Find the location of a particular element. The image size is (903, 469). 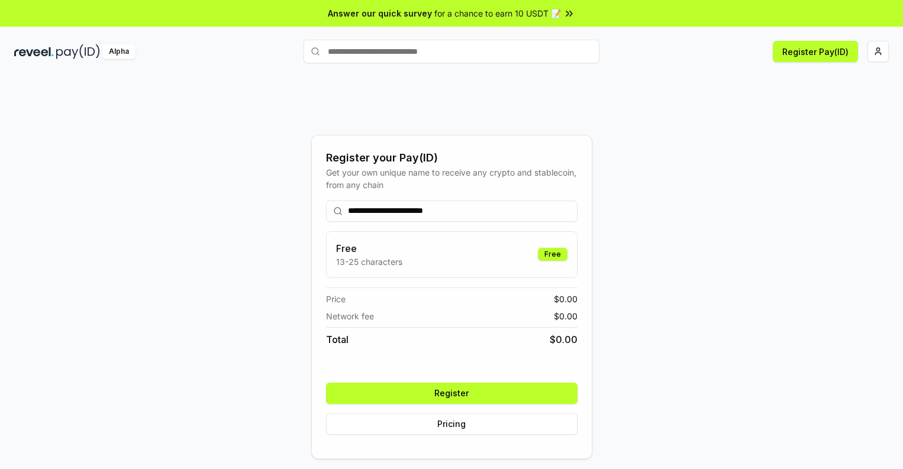

span: for a chance to earn 10 USDT 📝 is located at coordinates (498, 13).